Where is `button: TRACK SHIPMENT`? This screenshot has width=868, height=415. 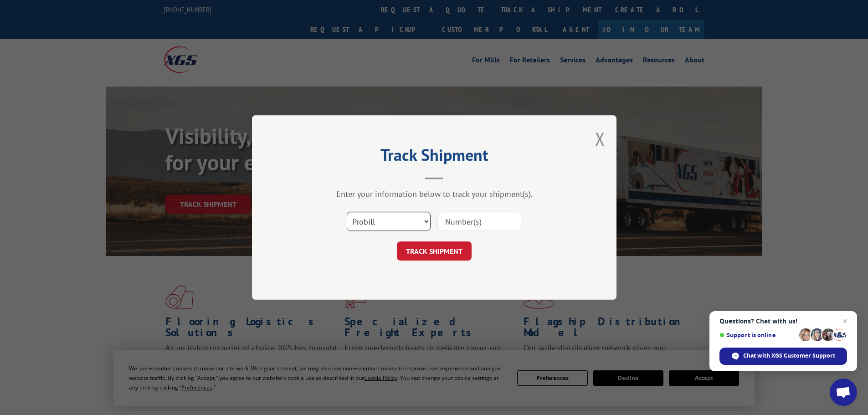
button: TRACK SHIPMENT is located at coordinates (434, 251).